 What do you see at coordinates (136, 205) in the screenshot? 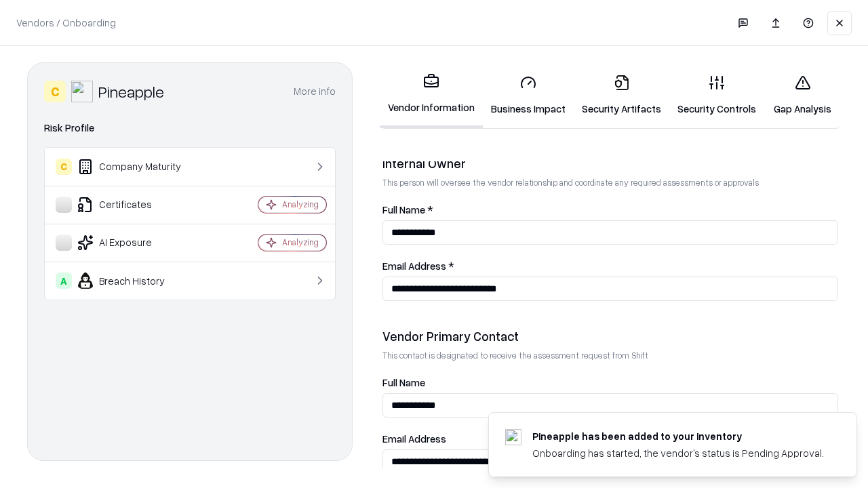
I see `div: Certificates` at bounding box center [136, 205].